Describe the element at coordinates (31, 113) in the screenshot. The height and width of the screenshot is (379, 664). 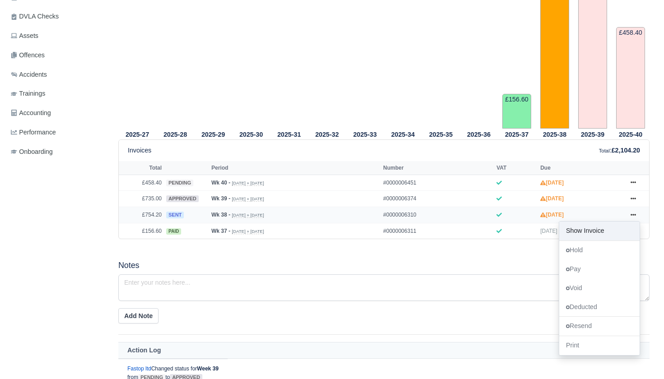
I see `span: Accounting` at that location.